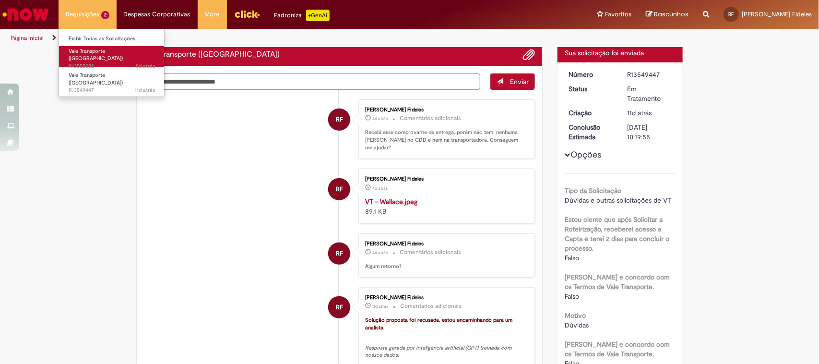 This screenshot has height=364, width=819. I want to click on b: Motivo, so click(575, 315).